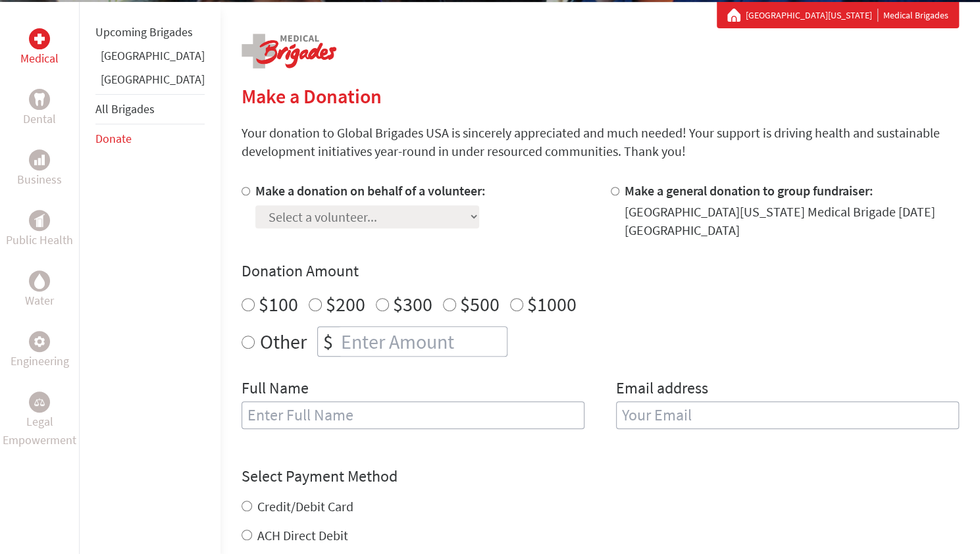 This screenshot has width=980, height=554. I want to click on div: Water, so click(39, 281).